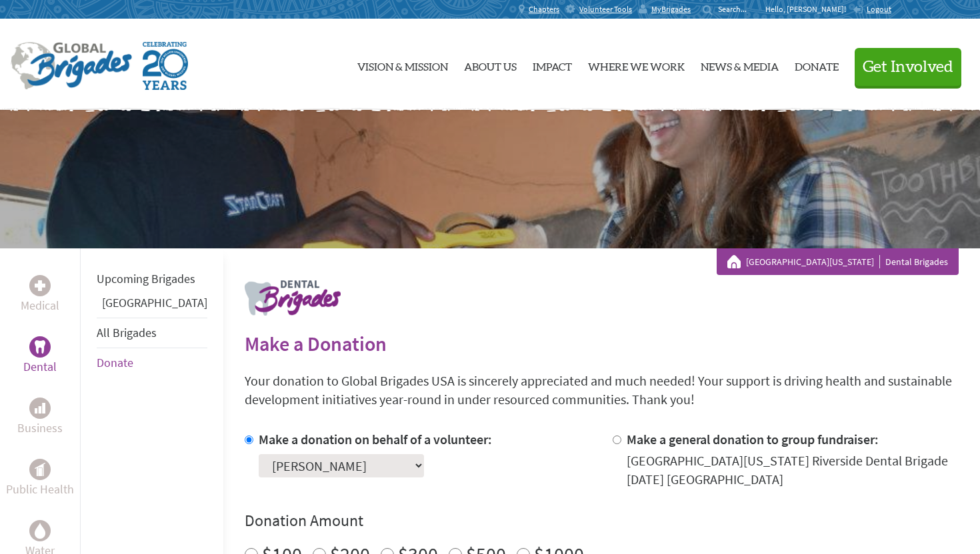  I want to click on img: Global Brigades Logo, so click(71, 66).